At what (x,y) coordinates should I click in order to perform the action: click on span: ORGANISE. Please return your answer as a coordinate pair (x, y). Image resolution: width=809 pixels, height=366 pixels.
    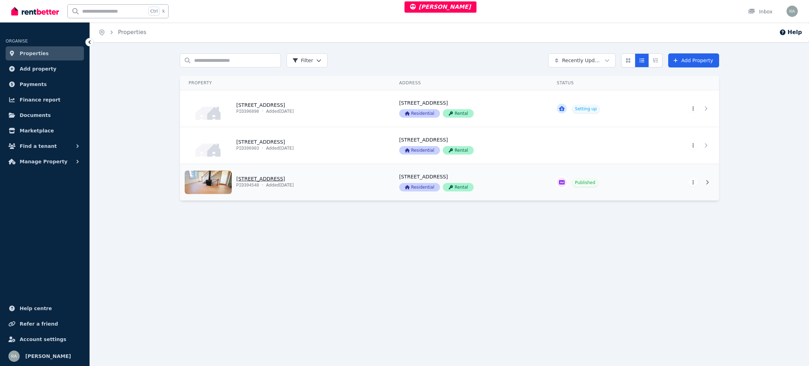
    Looking at the image, I should click on (16, 41).